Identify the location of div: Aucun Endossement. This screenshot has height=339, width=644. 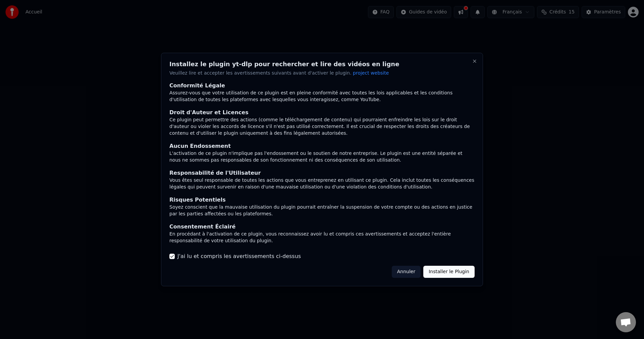
(322, 147).